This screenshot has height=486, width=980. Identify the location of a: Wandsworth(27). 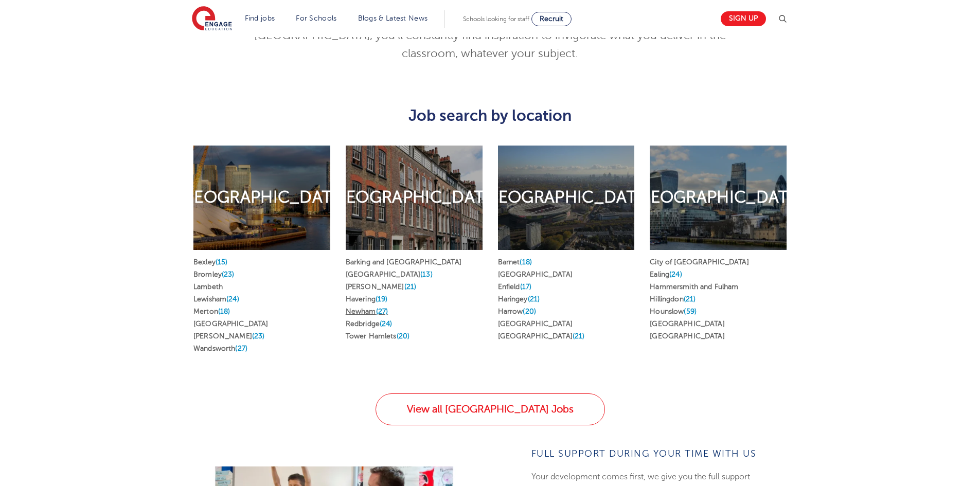
(220, 348).